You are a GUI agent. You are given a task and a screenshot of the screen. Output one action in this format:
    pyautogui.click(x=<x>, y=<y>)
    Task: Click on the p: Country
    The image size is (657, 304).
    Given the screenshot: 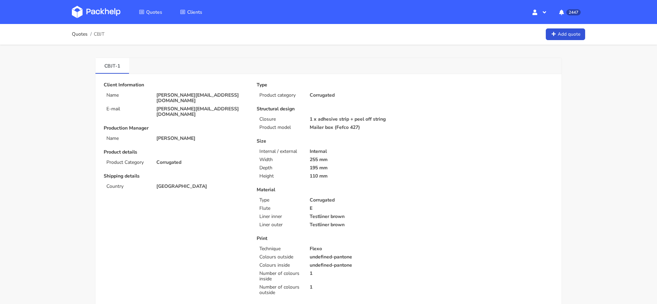 What is the action you would take?
    pyautogui.click(x=127, y=186)
    